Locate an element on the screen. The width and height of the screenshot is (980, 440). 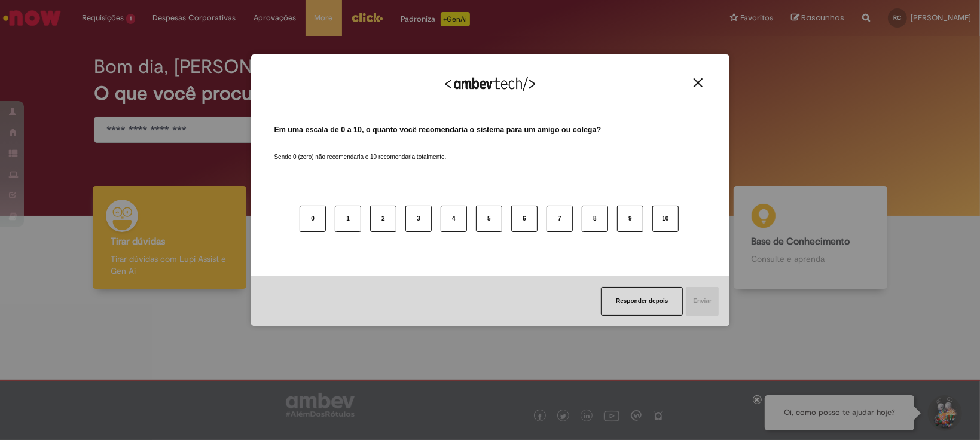
button: 8 is located at coordinates (595, 219).